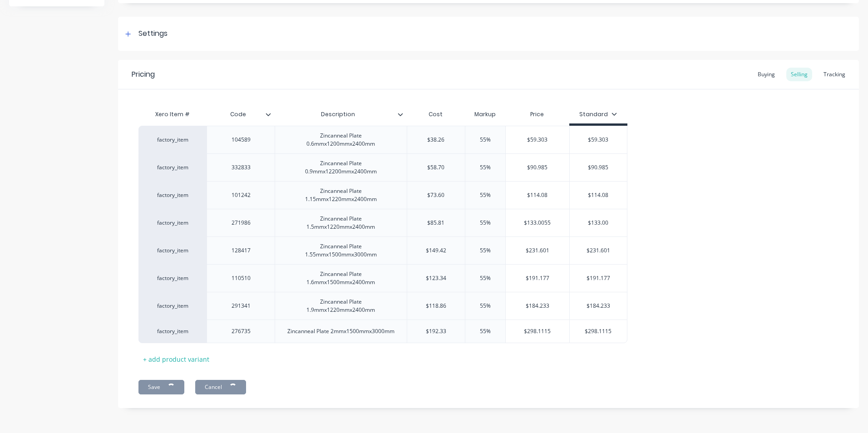  Describe the element at coordinates (241, 278) in the screenshot. I see `div: 110510` at that location.